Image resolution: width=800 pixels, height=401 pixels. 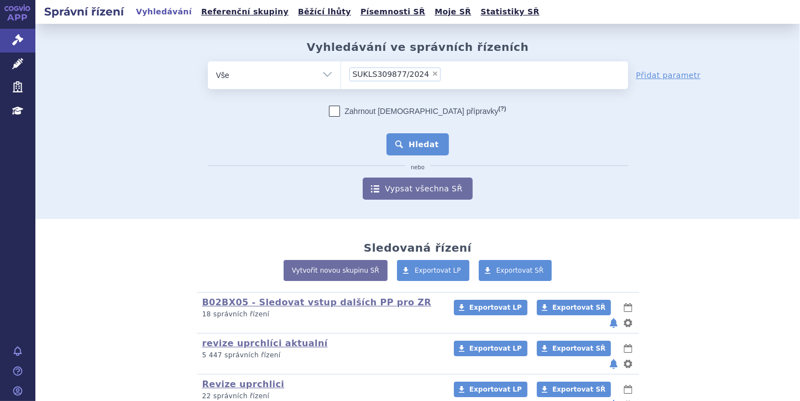 I want to click on h2: Správní řízení, so click(x=84, y=12).